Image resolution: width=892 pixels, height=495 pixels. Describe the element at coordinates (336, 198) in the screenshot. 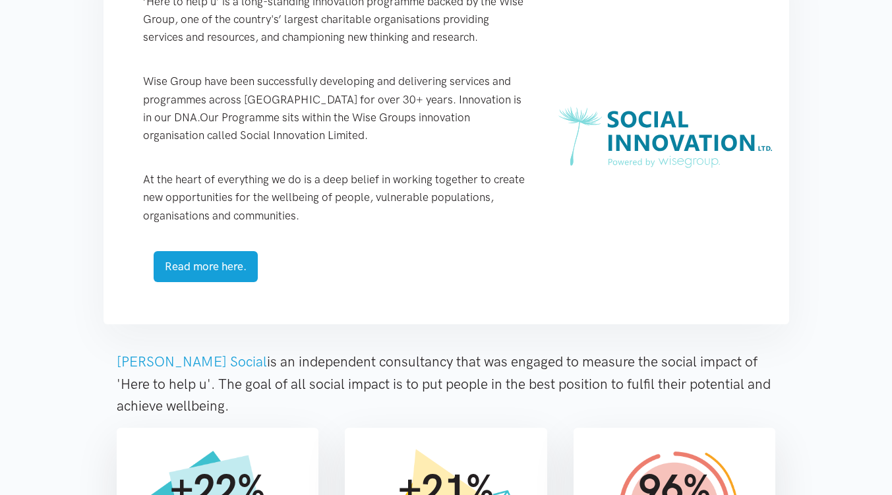

I see `p: At the heart of everything we do is a deep belief in working together to create new opportunities...` at that location.